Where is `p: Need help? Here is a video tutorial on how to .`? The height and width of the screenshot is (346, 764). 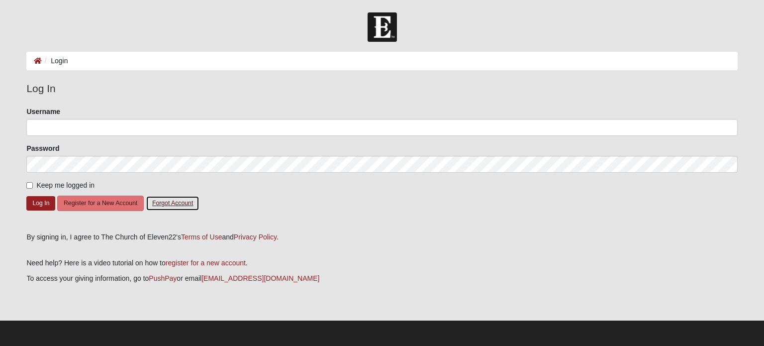
p: Need help? Here is a video tutorial on how to . is located at coordinates (381, 263).